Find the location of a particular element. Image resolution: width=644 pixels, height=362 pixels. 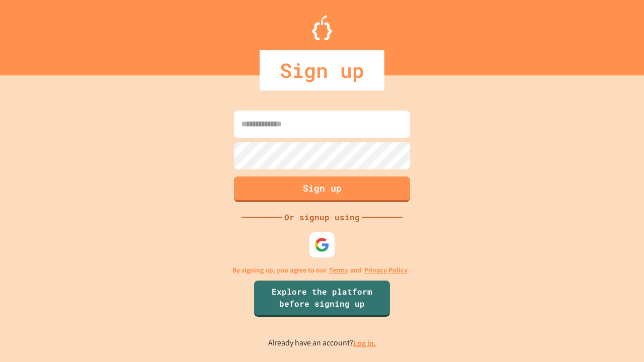

button: Sign up is located at coordinates (322, 189).